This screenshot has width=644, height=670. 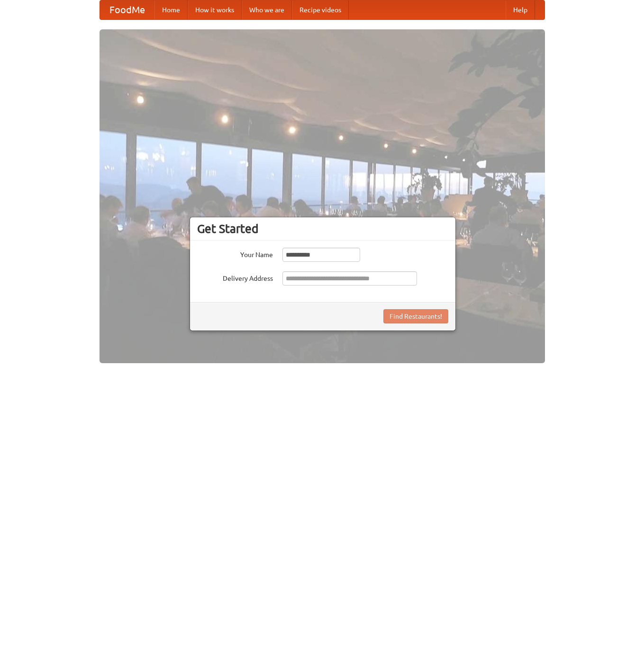 I want to click on a: Help, so click(x=520, y=10).